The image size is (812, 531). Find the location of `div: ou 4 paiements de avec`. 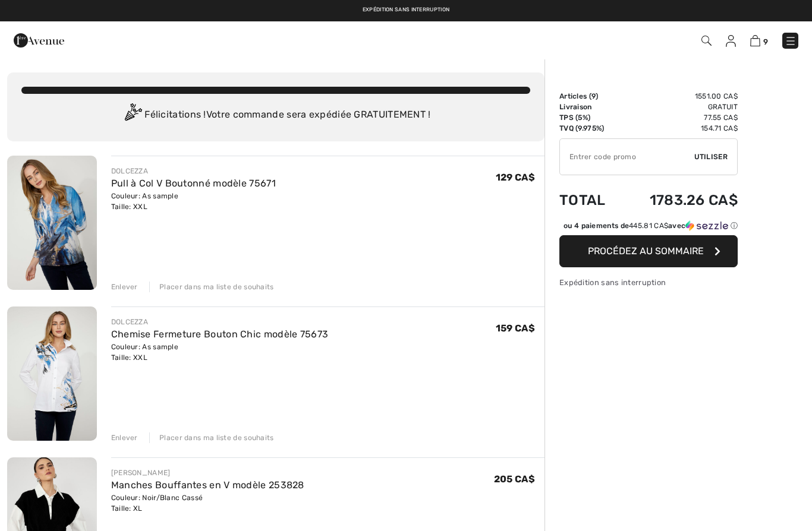

div: ou 4 paiements de avec is located at coordinates (651, 226).